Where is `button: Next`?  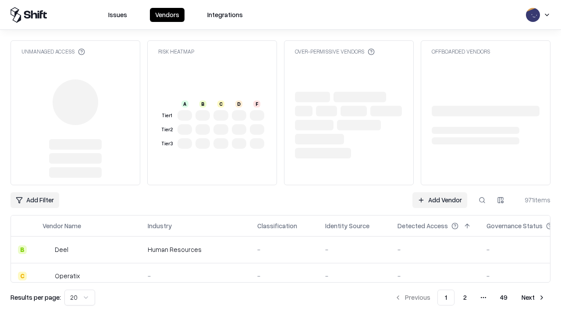 button: Next is located at coordinates (534, 297).